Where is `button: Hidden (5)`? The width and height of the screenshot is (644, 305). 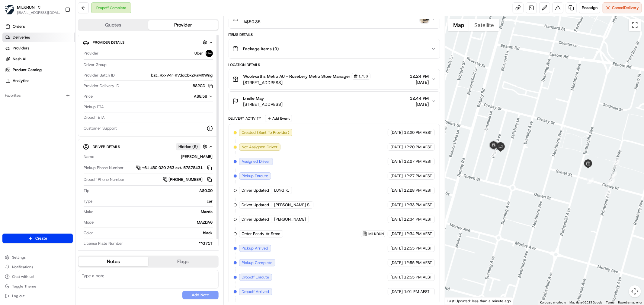
button: Hidden (5) is located at coordinates (192, 146).